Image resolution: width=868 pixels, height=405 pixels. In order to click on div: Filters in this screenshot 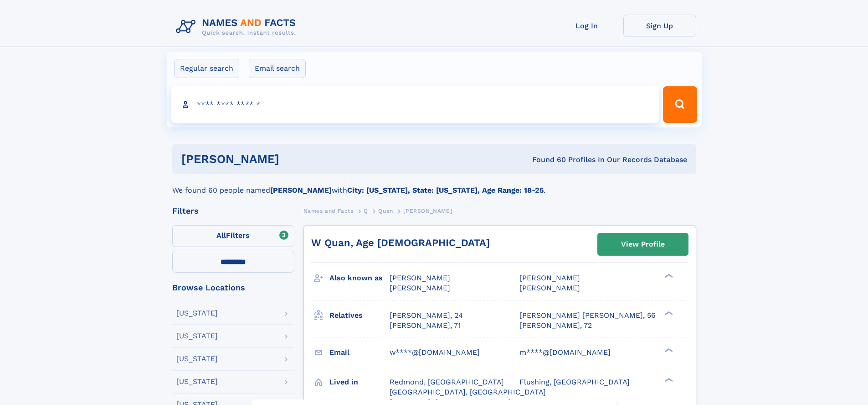, I will do `click(233, 211)`.